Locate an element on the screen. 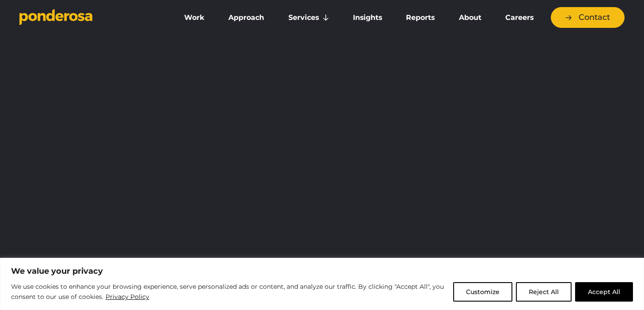 The height and width of the screenshot is (310, 644). a: Careers is located at coordinates (519, 18).